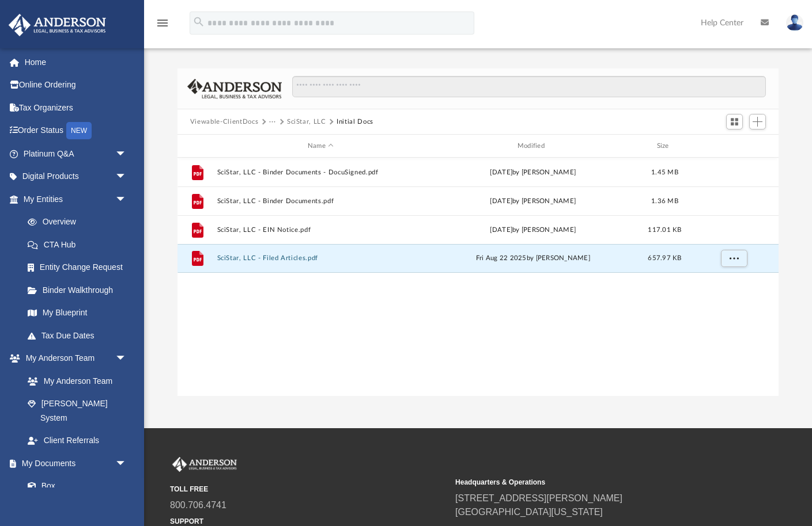 The image size is (812, 526). I want to click on input: Search files and folders, so click(529, 87).